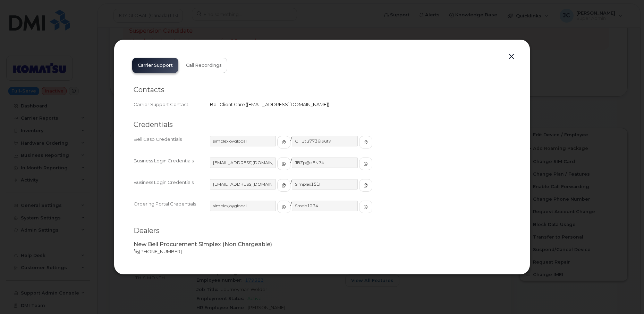 This screenshot has height=314, width=644. What do you see at coordinates (172, 104) in the screenshot?
I see `div: Carrier Support Contact` at bounding box center [172, 104].